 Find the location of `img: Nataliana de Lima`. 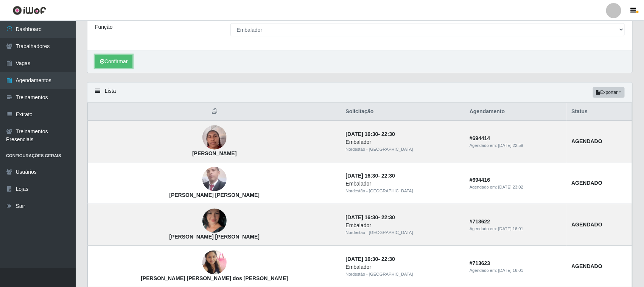

img: Nataliana de Lima is located at coordinates (215, 137).